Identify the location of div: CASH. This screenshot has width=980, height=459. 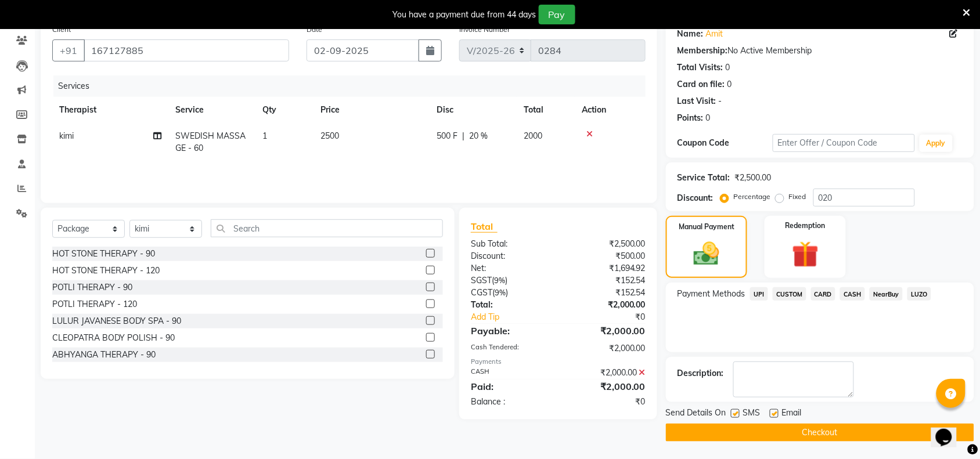
(511, 372).